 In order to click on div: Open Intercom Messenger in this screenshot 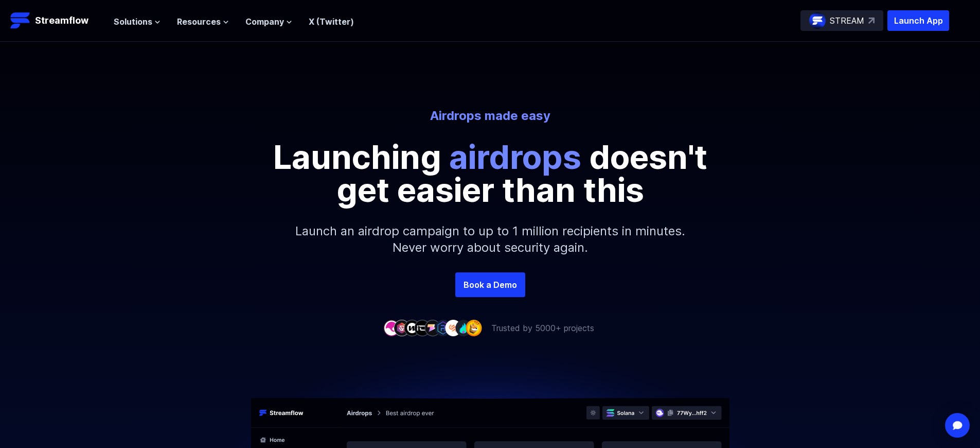, I will do `click(957, 425)`.